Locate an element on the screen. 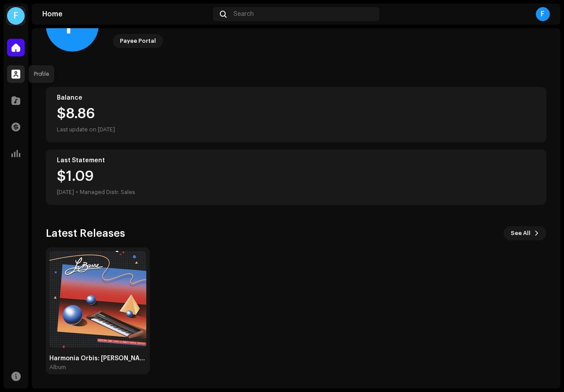 The width and height of the screenshot is (564, 392). div: Home is located at coordinates (125, 14).